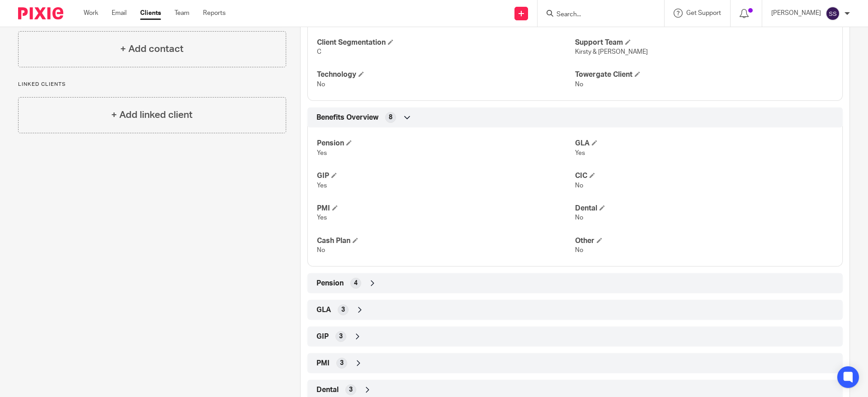 Image resolution: width=868 pixels, height=397 pixels. Describe the element at coordinates (703, 176) in the screenshot. I see `h4: CIC` at that location.